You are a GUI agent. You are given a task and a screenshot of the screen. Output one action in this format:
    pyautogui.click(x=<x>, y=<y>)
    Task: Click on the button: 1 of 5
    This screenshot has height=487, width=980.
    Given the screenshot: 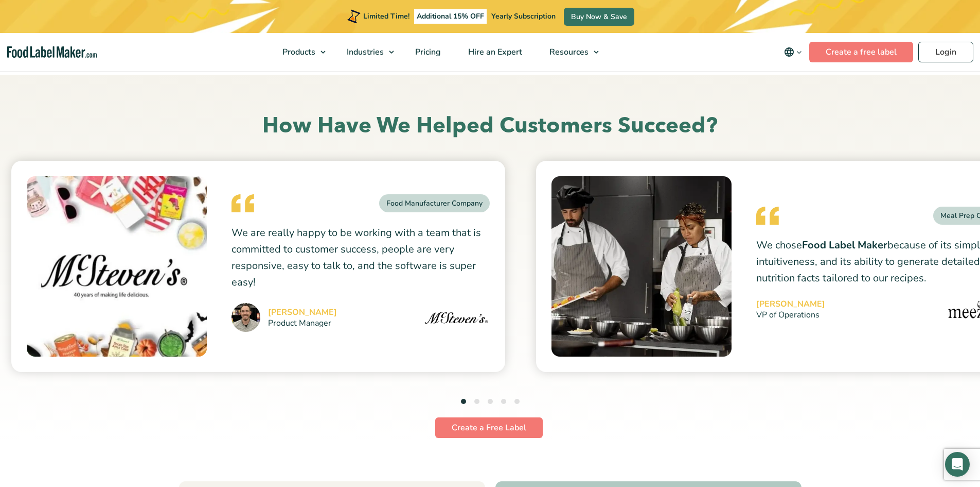 What is the action you would take?
    pyautogui.click(x=464, y=401)
    